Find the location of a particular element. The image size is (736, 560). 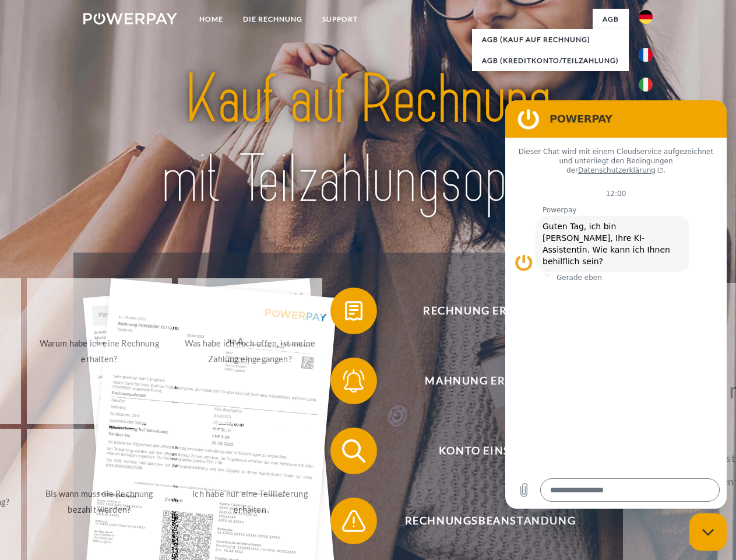

a: SUPPORT is located at coordinates (340, 19).